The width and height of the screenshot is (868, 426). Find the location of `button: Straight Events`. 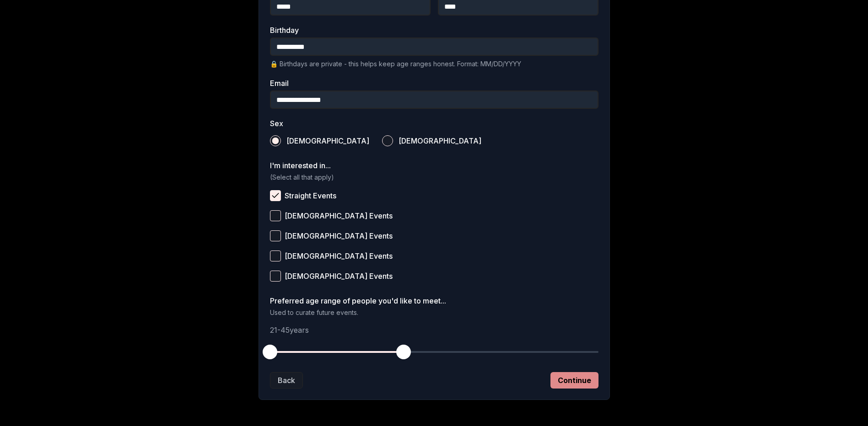

button: Straight Events is located at coordinates (275, 196).